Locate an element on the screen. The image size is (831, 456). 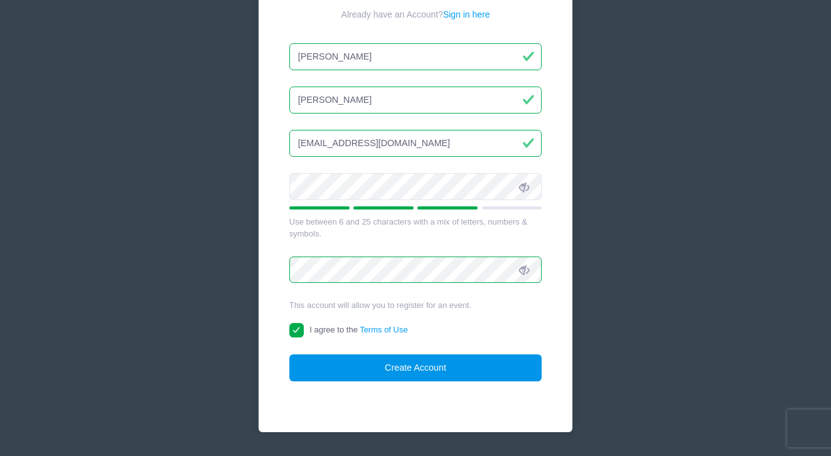
span: I agree to the is located at coordinates (359, 330).